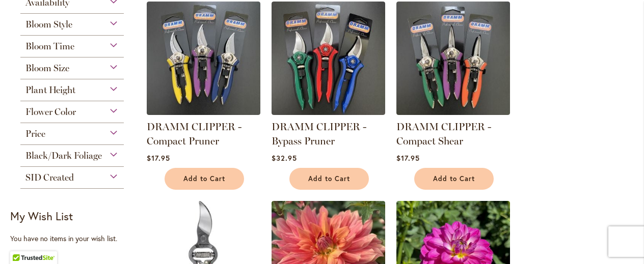  I want to click on img: DRAMM CLIPPER - Bypass Pruner, so click(328, 58).